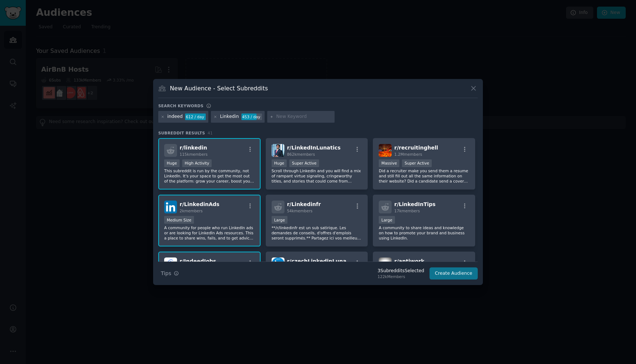  What do you see at coordinates (181, 133) in the screenshot?
I see `span: Subreddit Results` at bounding box center [181, 133].